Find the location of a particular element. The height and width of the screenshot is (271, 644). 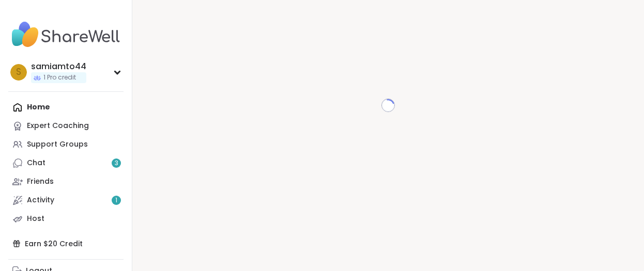

span: 1 Pro credit is located at coordinates (59, 78).